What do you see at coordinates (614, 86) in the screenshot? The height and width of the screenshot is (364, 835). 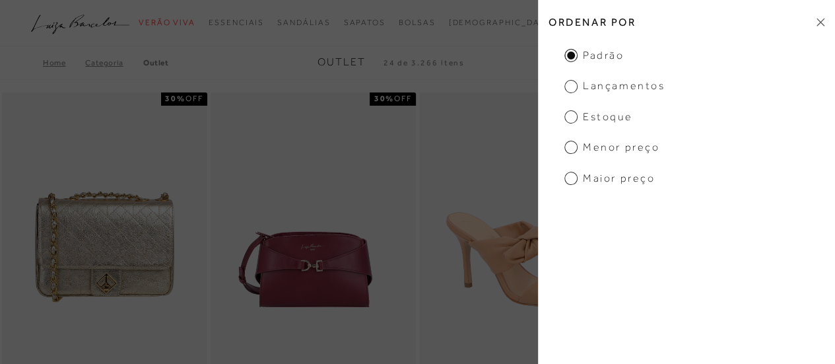 I see `span: Lançamentos` at bounding box center [614, 86].